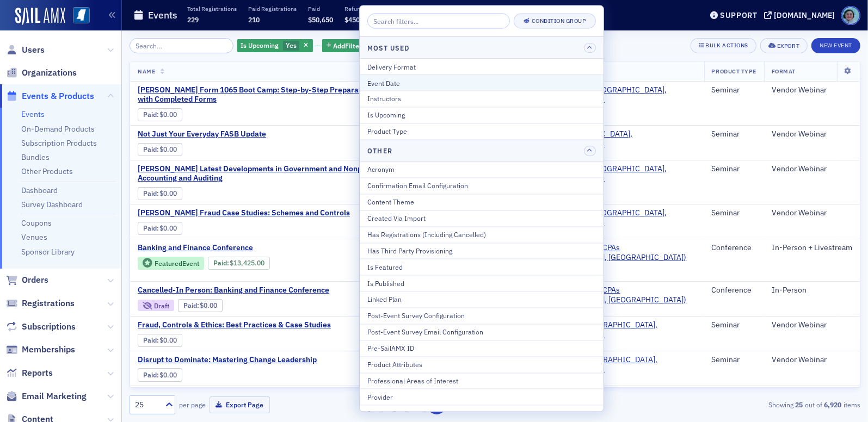 This screenshot has height=422, width=868. What do you see at coordinates (812, 290) in the screenshot?
I see `div: In-Person` at bounding box center [812, 290].